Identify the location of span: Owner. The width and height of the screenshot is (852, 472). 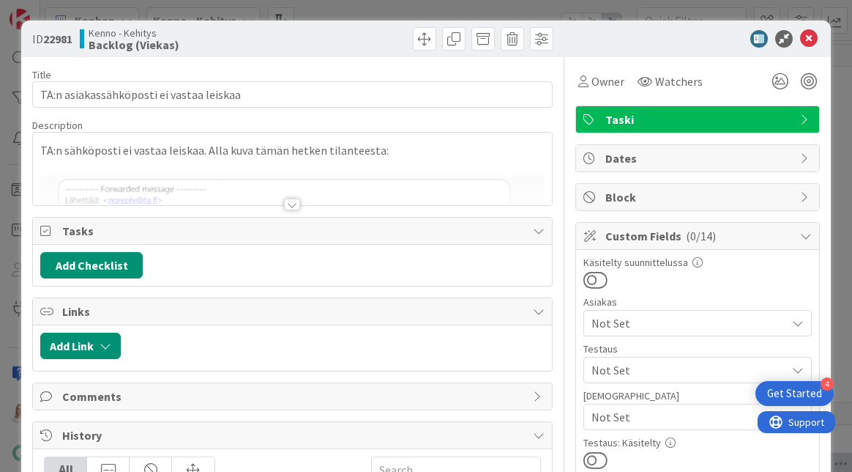
(608, 81).